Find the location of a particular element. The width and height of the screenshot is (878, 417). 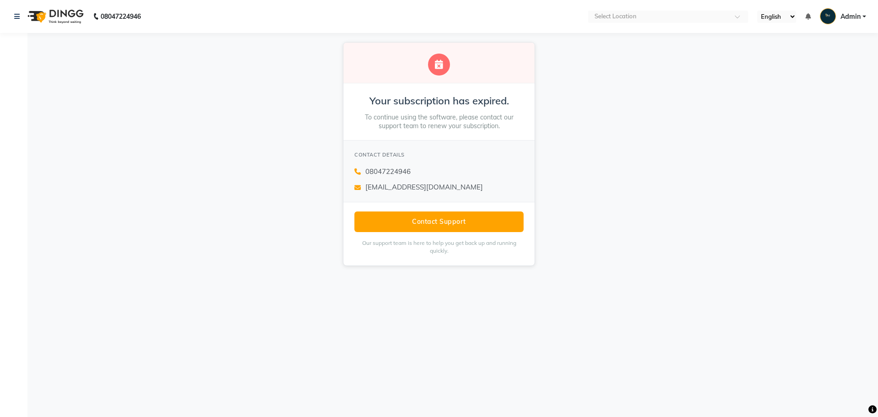

h2: Your subscription has expired. is located at coordinates (439, 101).